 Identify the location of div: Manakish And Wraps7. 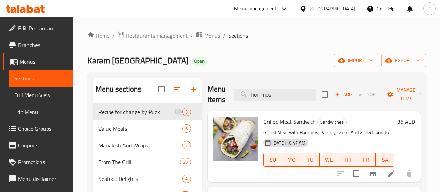
(147, 145).